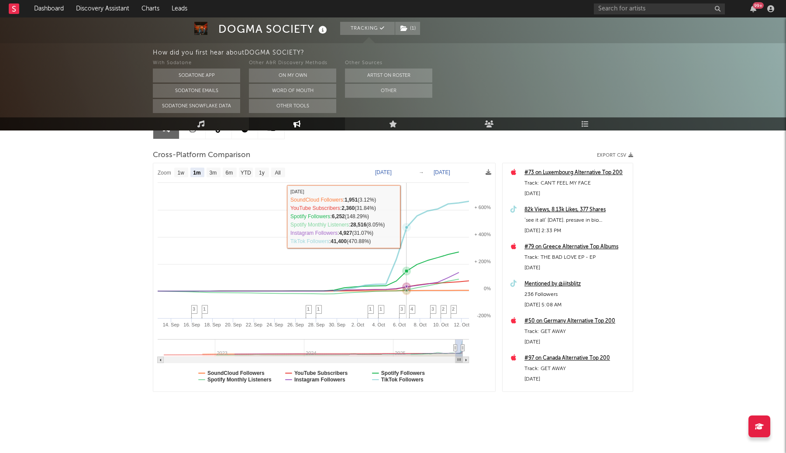 The height and width of the screenshot is (453, 786). I want to click on div: Other A&R Discovery Methods, so click(293, 63).